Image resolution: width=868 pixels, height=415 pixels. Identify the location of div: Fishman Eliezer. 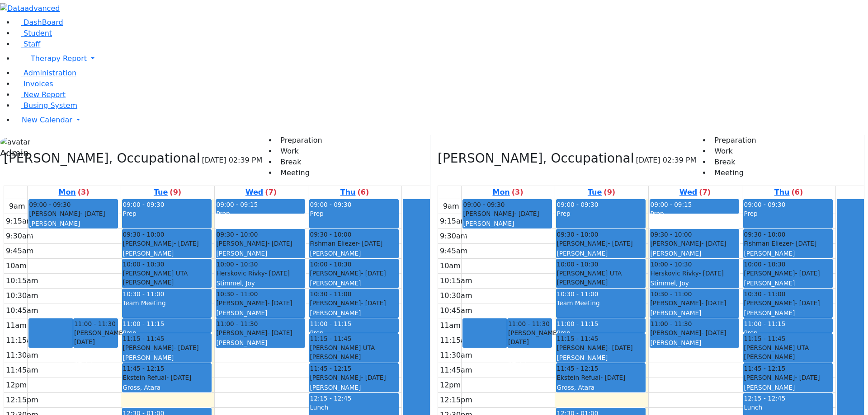
(788, 243).